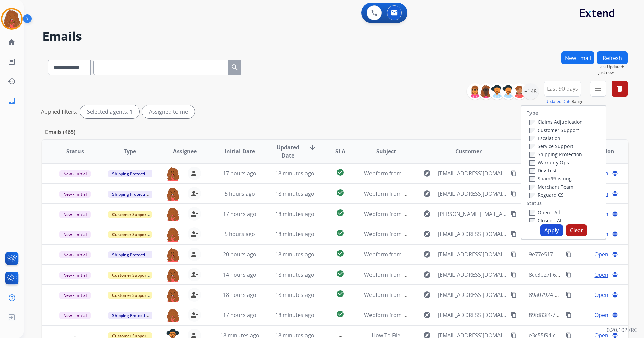 The image size is (644, 338). Describe the element at coordinates (556, 154) in the screenshot. I see `label: Shipping Protection` at that location.